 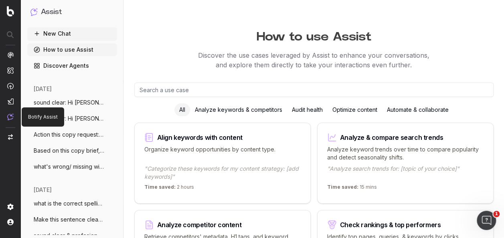 What do you see at coordinates (314, 90) in the screenshot?
I see `input: Search a use case` at bounding box center [314, 90].